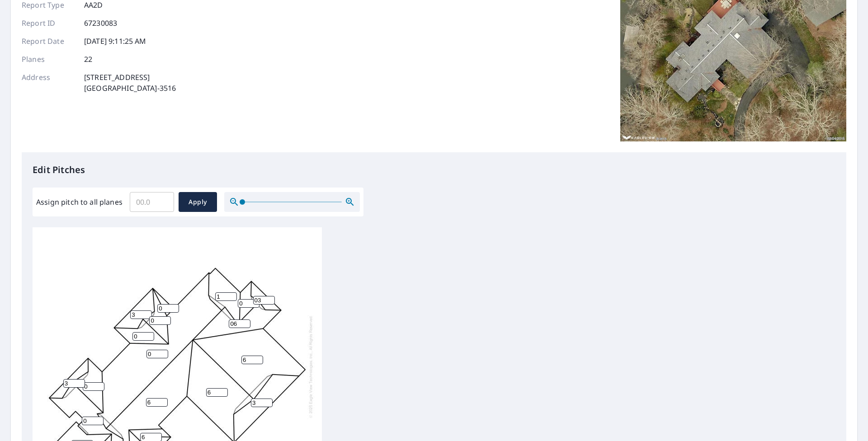  Describe the element at coordinates (152, 202) in the screenshot. I see `input: 00.0` at that location.